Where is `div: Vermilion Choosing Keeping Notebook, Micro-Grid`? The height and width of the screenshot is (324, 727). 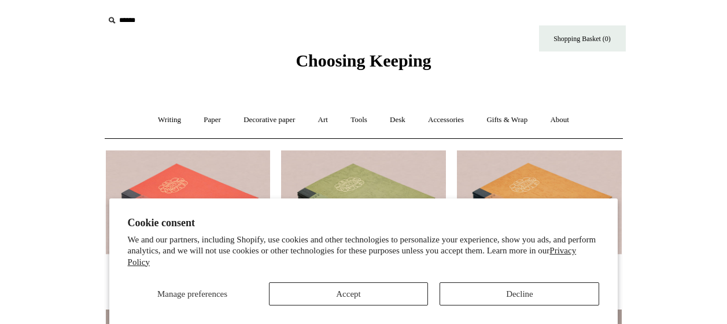
div: Vermilion Choosing Keeping Notebook, Micro-Grid is located at coordinates (188, 275).